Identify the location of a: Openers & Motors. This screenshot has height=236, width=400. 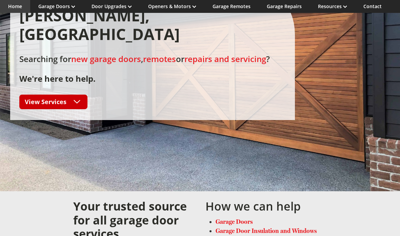
(172, 6).